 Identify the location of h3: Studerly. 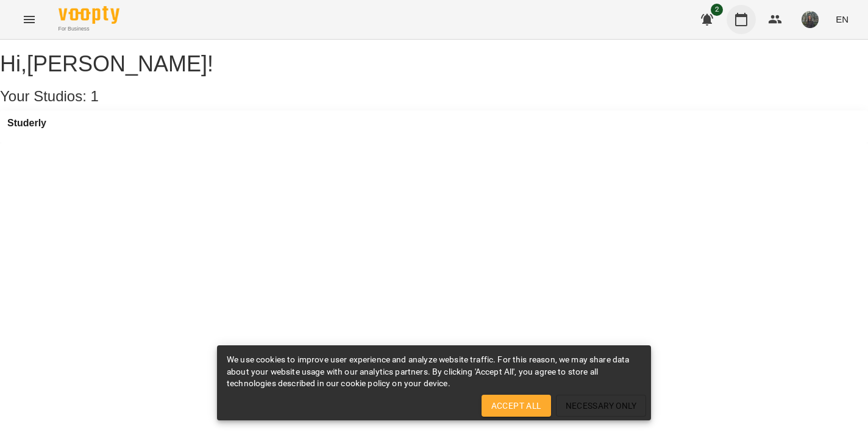
(27, 123).